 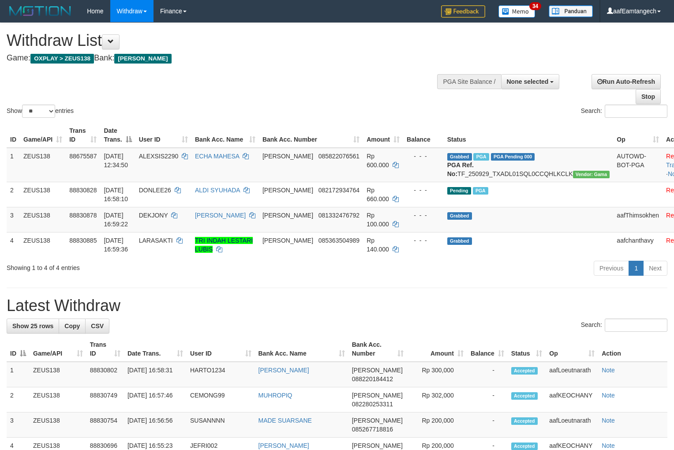 I want to click on a: Copy, so click(x=72, y=326).